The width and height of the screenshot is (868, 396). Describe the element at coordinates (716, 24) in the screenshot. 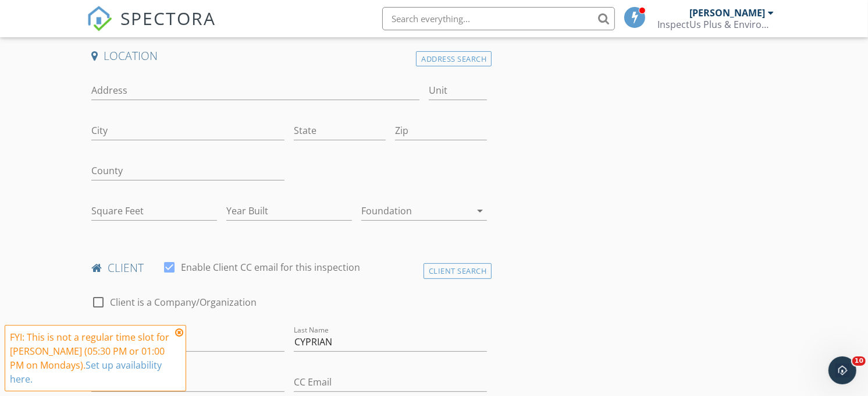

I see `div: InspectUs Plus & Environmental, LLC` at that location.